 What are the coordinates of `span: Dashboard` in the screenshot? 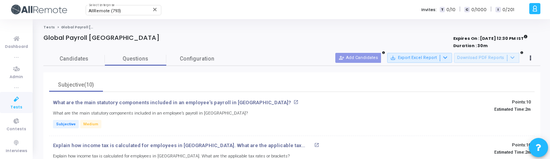 It's located at (17, 47).